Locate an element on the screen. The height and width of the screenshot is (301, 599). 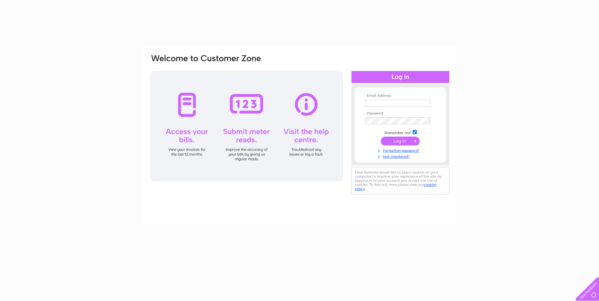
input: Submit is located at coordinates (400, 141).